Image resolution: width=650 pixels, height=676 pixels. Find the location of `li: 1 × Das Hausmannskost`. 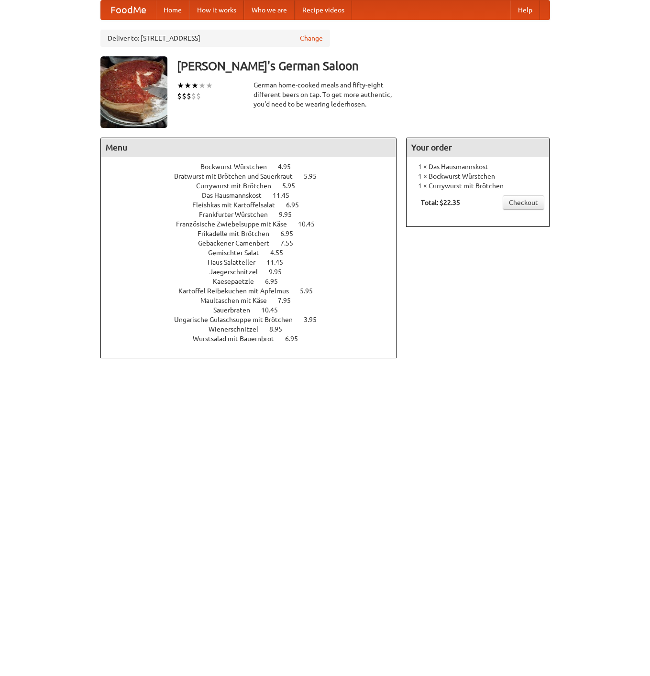

li: 1 × Das Hausmannskost is located at coordinates (478, 167).